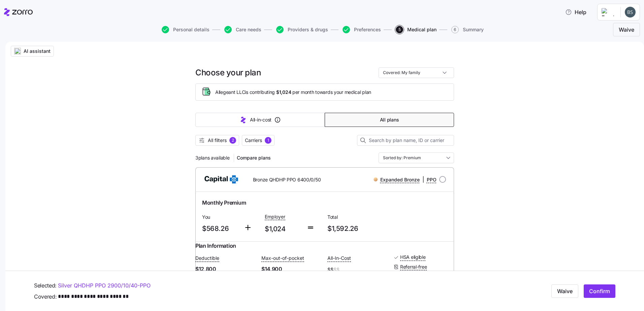 The height and width of the screenshot is (311, 644). What do you see at coordinates (220, 229) in the screenshot?
I see `span: $568.26` at bounding box center [220, 229].